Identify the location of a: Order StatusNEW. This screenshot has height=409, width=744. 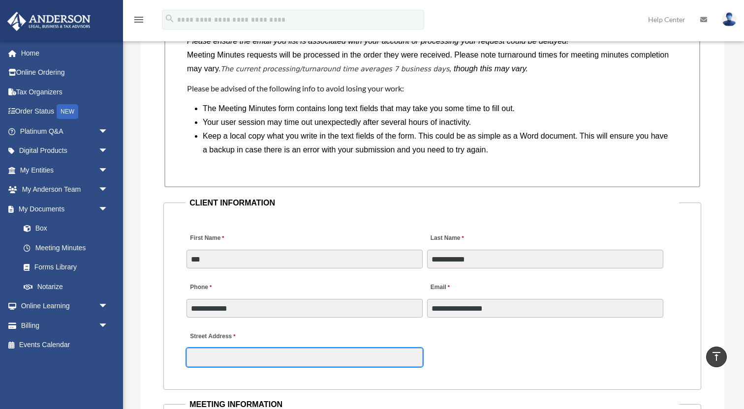
(65, 112).